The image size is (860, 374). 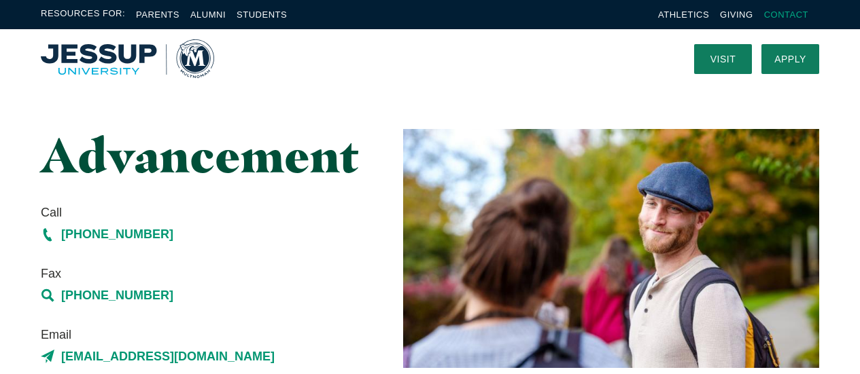 I want to click on a: Apply, so click(x=790, y=59).